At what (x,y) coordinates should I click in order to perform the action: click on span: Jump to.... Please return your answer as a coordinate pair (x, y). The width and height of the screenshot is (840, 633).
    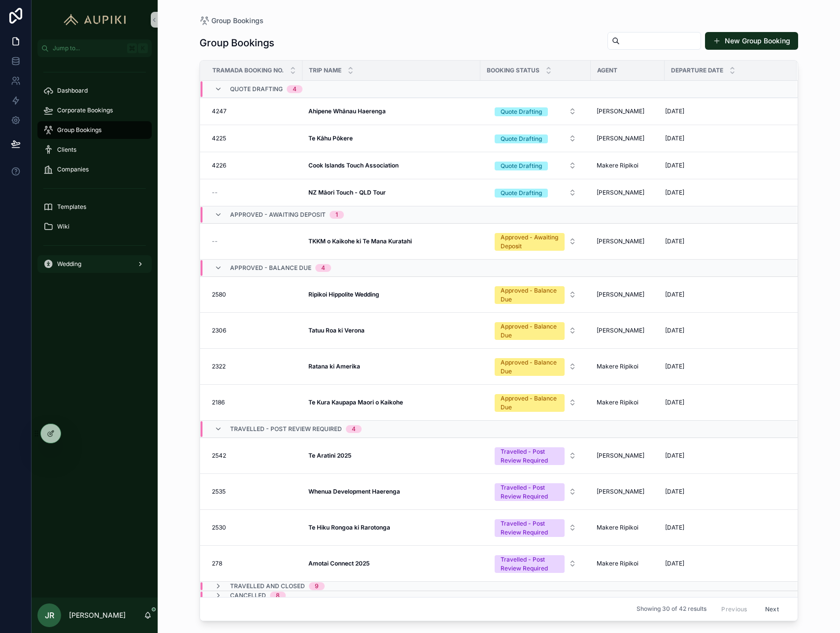
    Looking at the image, I should click on (88, 48).